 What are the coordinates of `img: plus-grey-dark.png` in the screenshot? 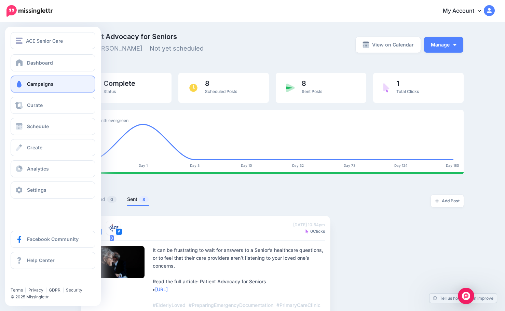 It's located at (437, 201).